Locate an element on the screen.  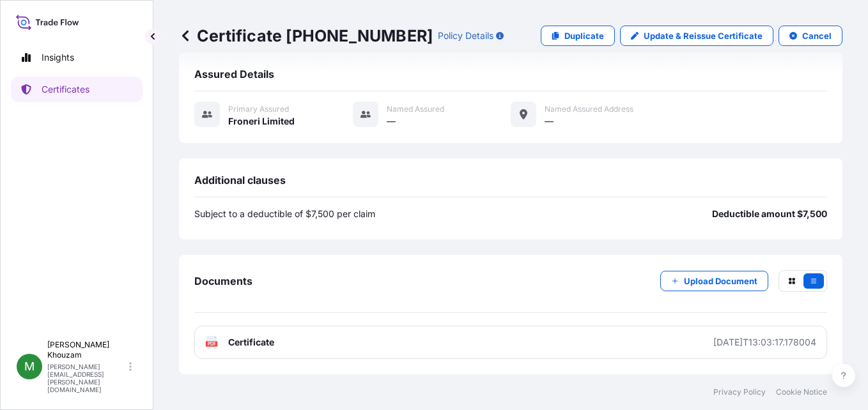
p: Policy Details is located at coordinates (466, 36).